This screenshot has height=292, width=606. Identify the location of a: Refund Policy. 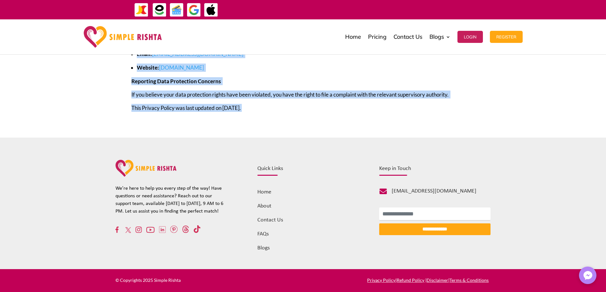
(411, 280).